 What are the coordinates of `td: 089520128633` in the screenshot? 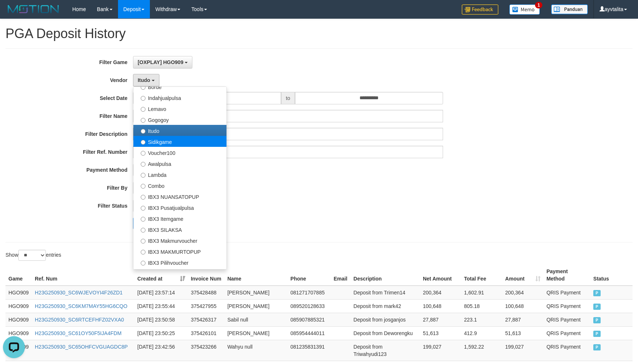 It's located at (309, 306).